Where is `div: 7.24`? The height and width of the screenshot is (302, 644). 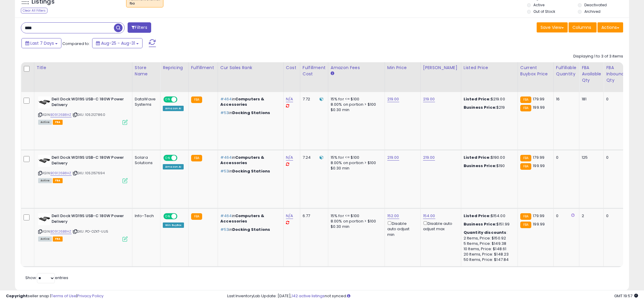
div: 7.24 is located at coordinates (313, 157).